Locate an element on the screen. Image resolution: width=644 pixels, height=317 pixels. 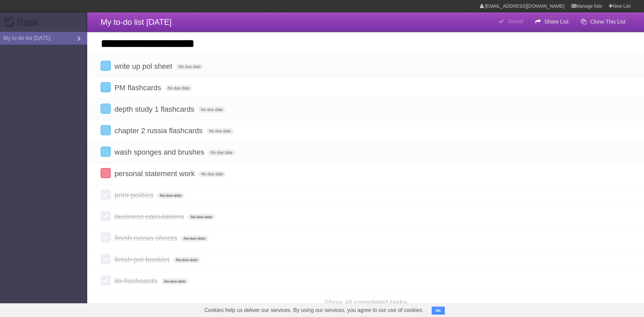
span: chapter 2 russia flashcards is located at coordinates (159, 130).